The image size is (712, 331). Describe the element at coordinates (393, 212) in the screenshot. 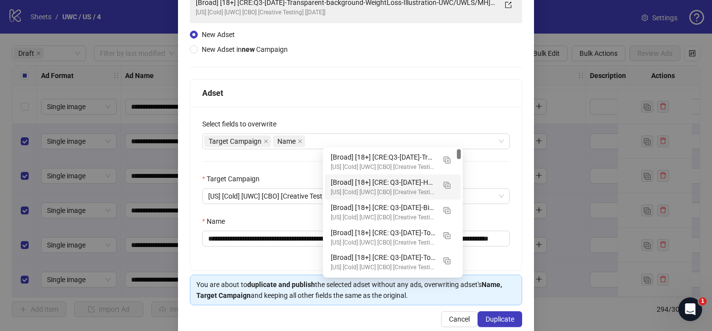

I see `div: [Broad] [18+] [CRE: Q3-08-AUG-2025-Bikini-Emergency-ARMFAT-Testimonial-VO-UWC/UWLS-1.3][20 Aug 2025]` at that location.